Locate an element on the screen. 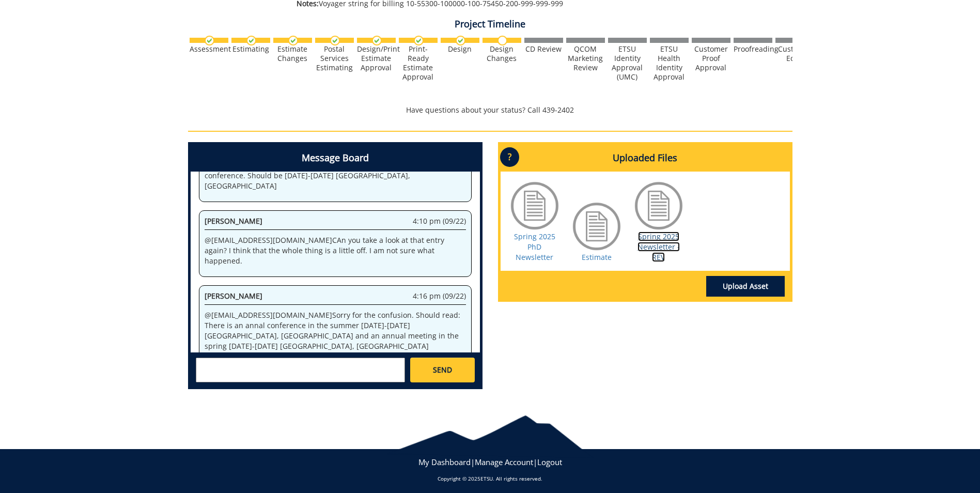 The width and height of the screenshot is (980, 493). div: Design is located at coordinates (460, 49).